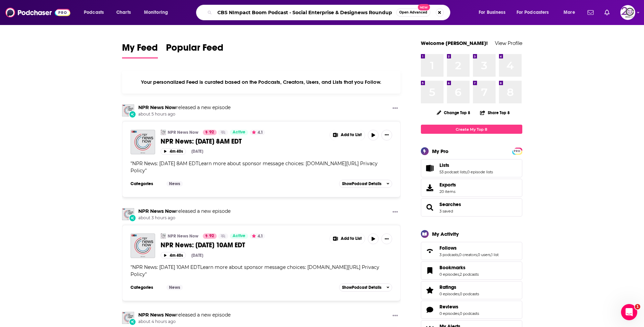  What do you see at coordinates (261, 82) in the screenshot?
I see `div: Your personalized Feed is curated based on the Podcasts, Creators, Users, and Lists that you Follow.` at bounding box center [261, 82].